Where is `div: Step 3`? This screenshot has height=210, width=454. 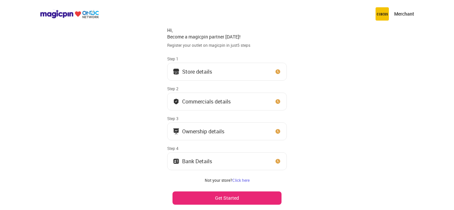 div: Step 3 is located at coordinates (227, 119).